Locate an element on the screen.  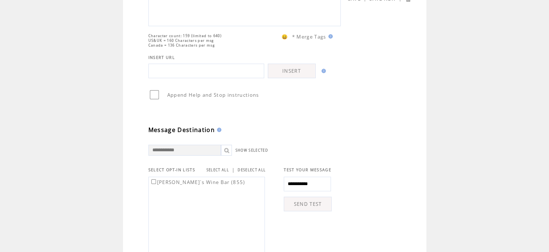
span: INSERT URL is located at coordinates (162, 57).